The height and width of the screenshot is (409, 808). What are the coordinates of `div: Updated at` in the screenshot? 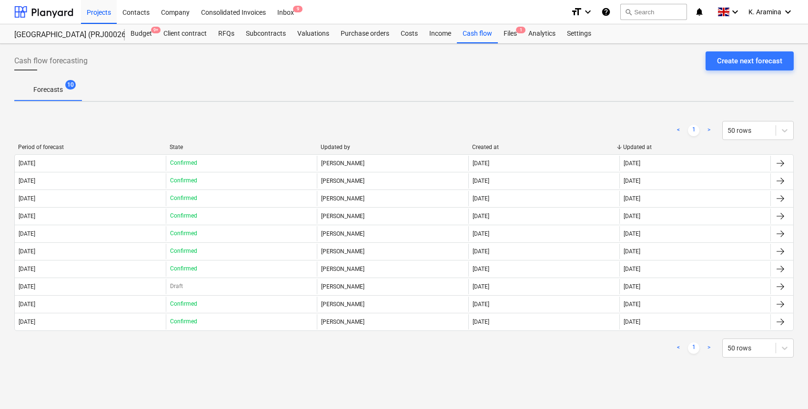 It's located at (695, 147).